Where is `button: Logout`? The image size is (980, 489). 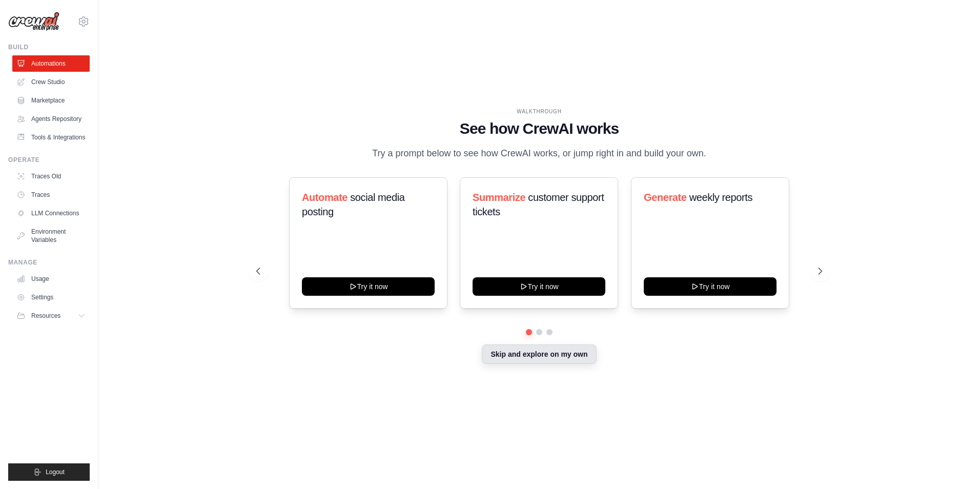 button: Logout is located at coordinates (48, 472).